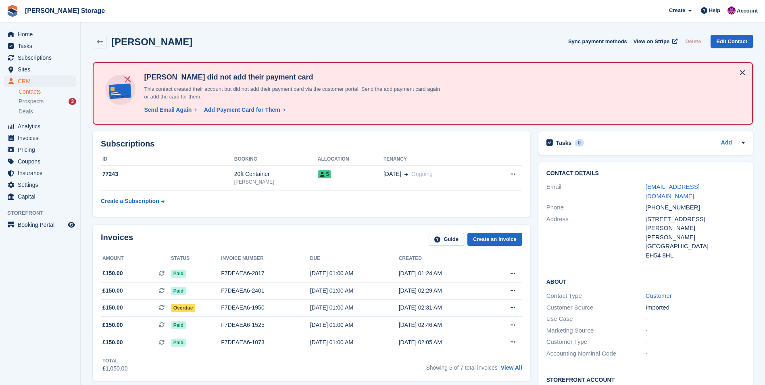 Image resolution: width=765 pixels, height=385 pixels. Describe the element at coordinates (265, 273) in the screenshot. I see `div: F7DEAEA6-2817` at that location.